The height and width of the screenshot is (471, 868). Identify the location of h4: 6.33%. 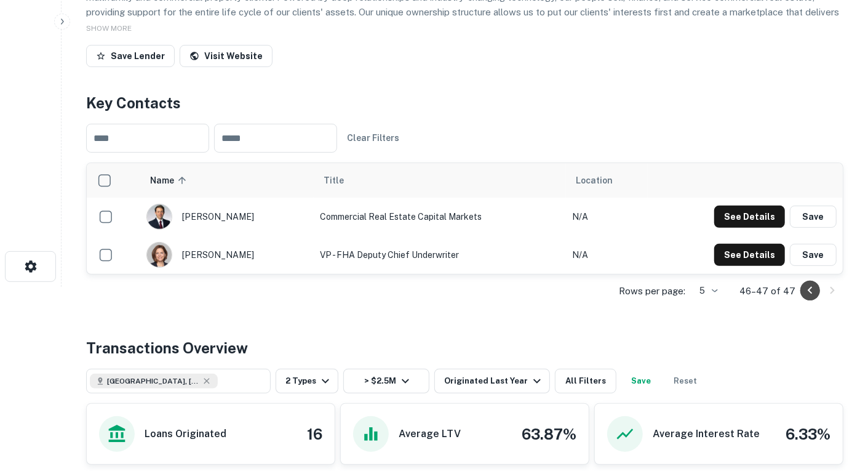
(808, 434).